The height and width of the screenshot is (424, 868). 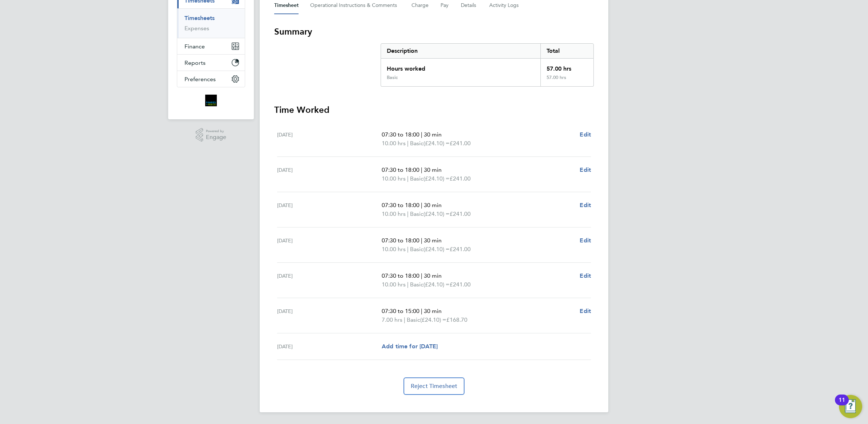 I want to click on div: Total, so click(x=567, y=51).